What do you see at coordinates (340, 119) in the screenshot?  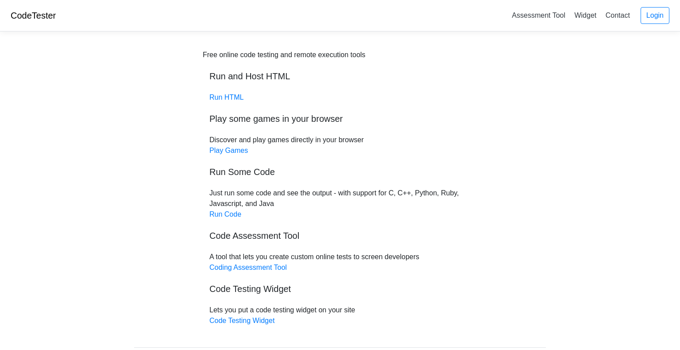 I see `h5: Play some games in your browser` at bounding box center [340, 119].